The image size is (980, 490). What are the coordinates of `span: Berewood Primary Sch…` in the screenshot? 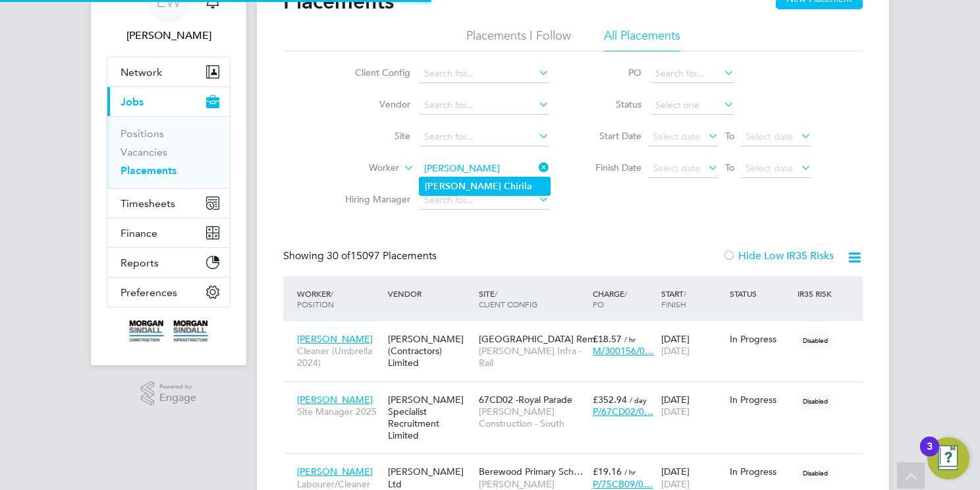 It's located at (531, 471).